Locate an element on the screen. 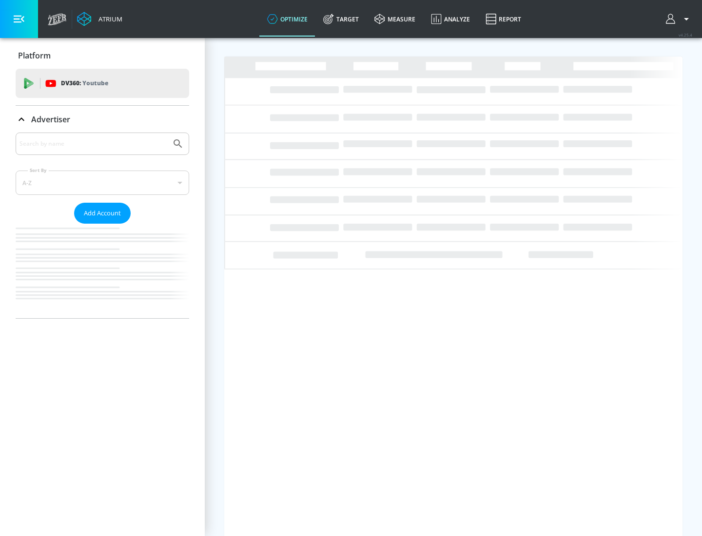 Image resolution: width=702 pixels, height=536 pixels. button: Add Account is located at coordinates (102, 213).